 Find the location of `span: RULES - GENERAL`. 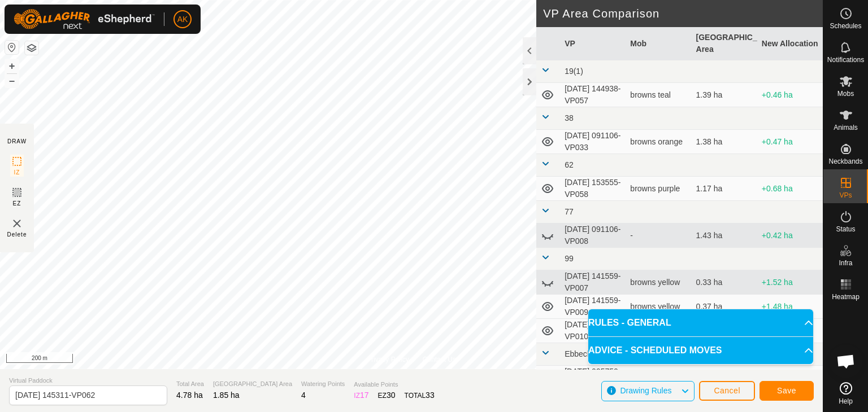

span: RULES - GENERAL is located at coordinates (629, 323).